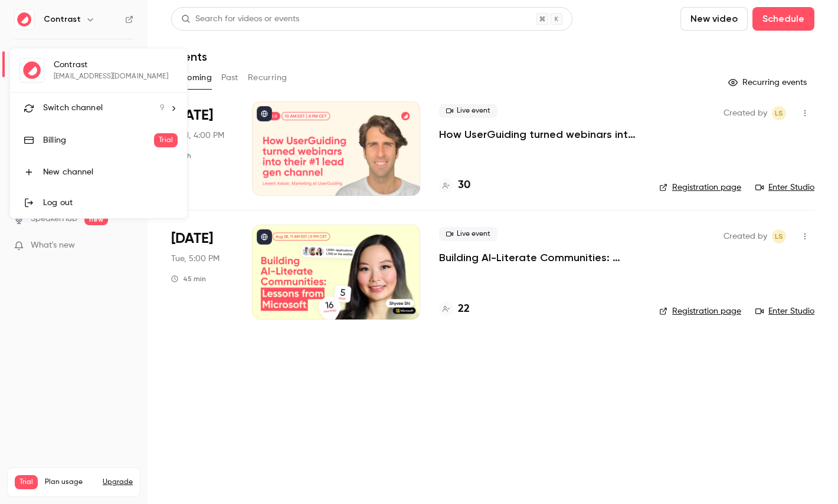 This screenshot has width=838, height=504. Describe the element at coordinates (110, 203) in the screenshot. I see `div: Log out` at that location.